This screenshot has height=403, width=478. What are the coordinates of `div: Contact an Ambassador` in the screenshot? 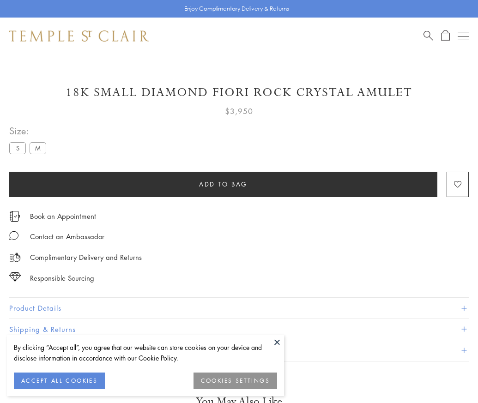 It's located at (67, 236).